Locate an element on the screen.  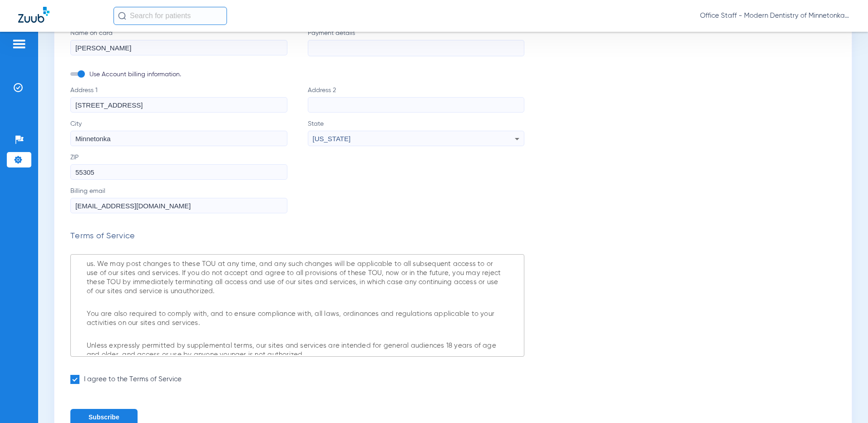
label: Address 2 is located at coordinates (416, 99).